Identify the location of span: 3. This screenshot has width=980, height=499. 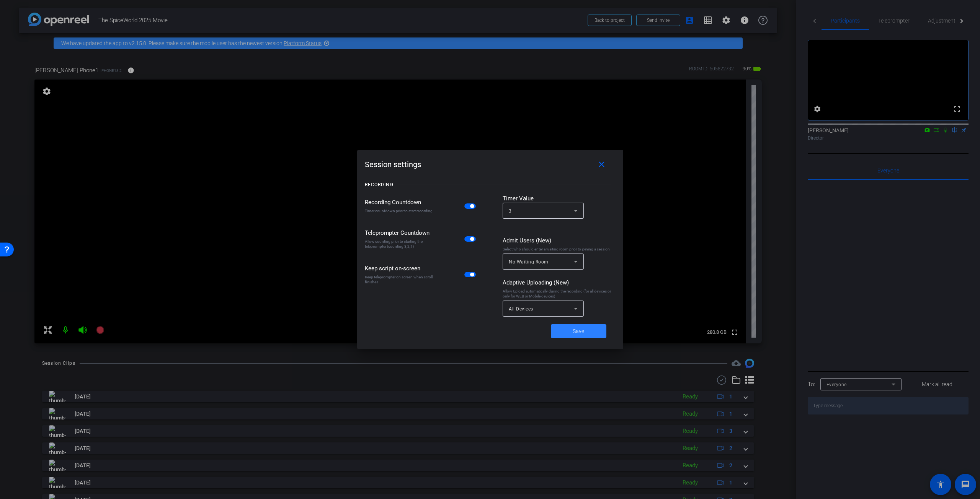
(510, 211).